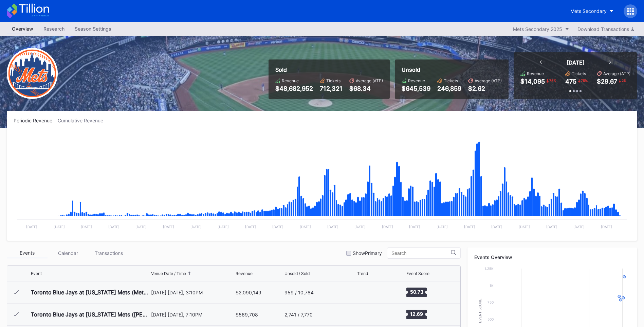 The image size is (644, 327). I want to click on button: Mets Secondary 2025, so click(541, 29).